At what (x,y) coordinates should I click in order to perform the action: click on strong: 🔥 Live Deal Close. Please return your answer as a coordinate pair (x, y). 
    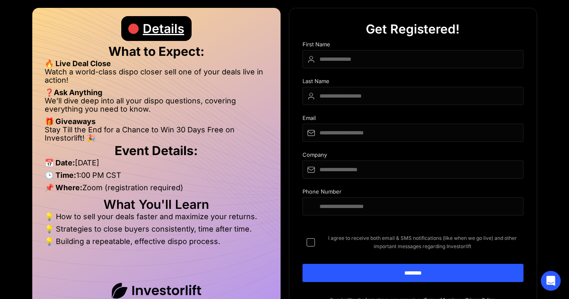
    Looking at the image, I should click on (78, 63).